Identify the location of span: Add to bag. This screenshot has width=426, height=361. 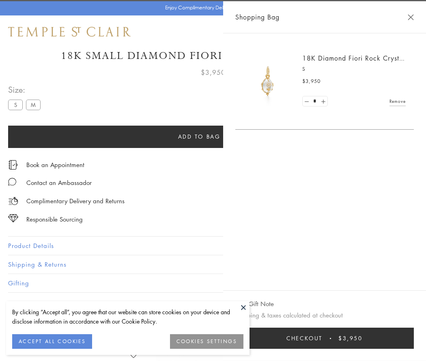
(199, 136).